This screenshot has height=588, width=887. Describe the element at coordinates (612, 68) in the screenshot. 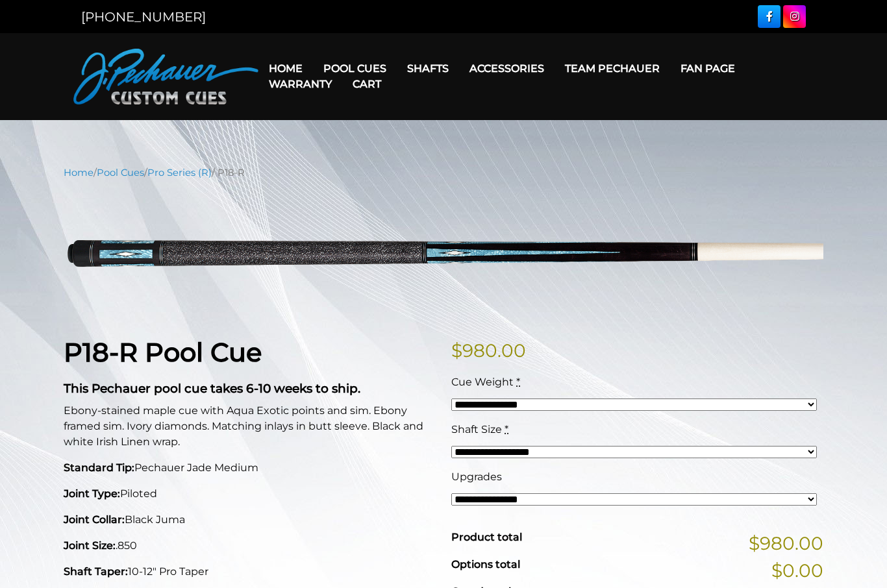

I see `a: Team Pechauer` at that location.